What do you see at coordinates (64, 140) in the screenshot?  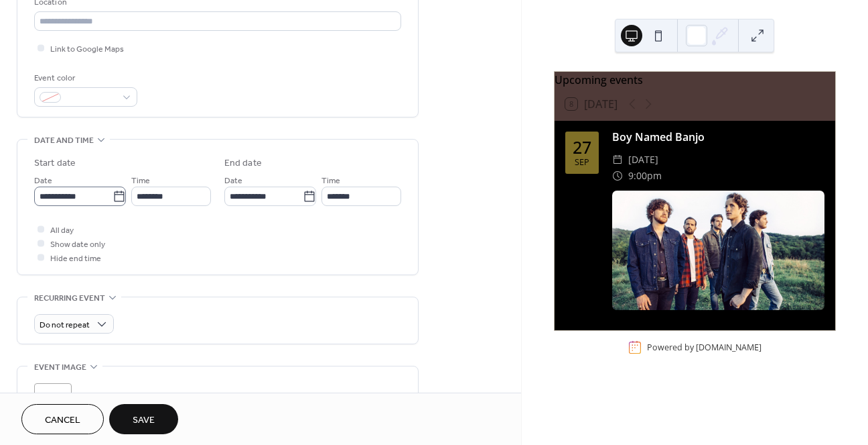 I see `span: Date and time` at bounding box center [64, 140].